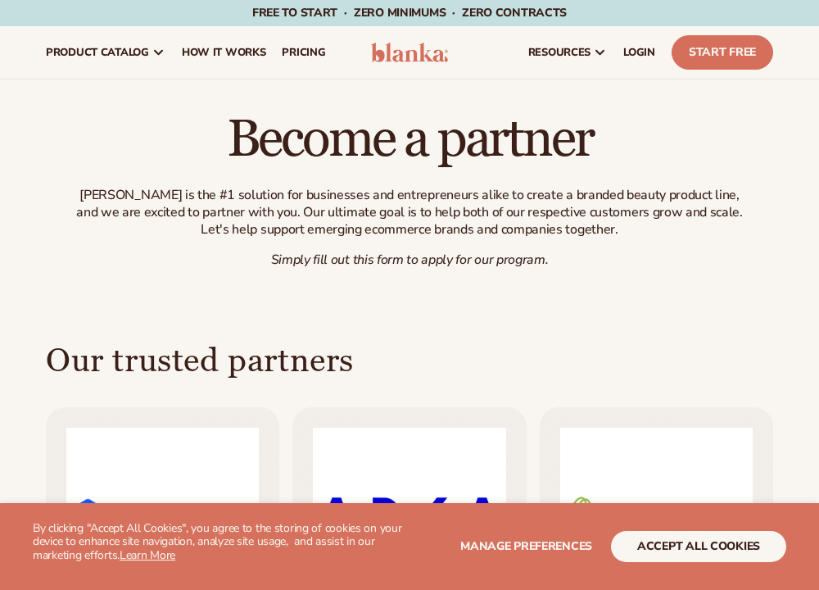 The height and width of the screenshot is (590, 819). I want to click on span: resources, so click(559, 52).